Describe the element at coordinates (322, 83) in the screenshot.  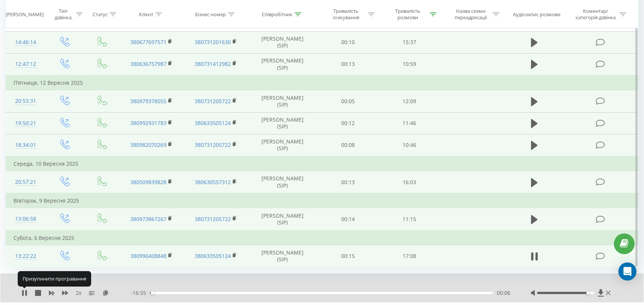
I see `td: П’ятниця, 12 Вересня 2025` at that location.